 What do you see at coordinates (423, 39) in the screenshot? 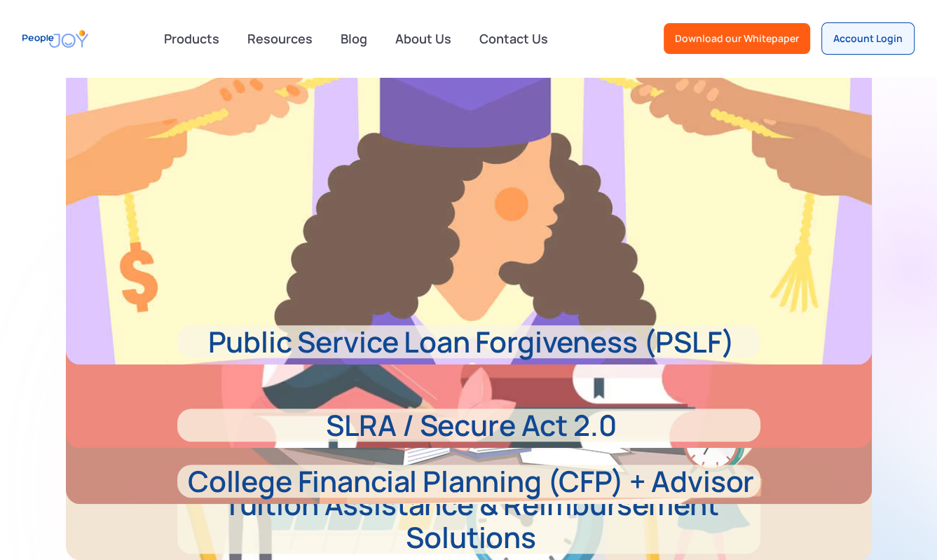
I see `a: About Us` at bounding box center [423, 39].